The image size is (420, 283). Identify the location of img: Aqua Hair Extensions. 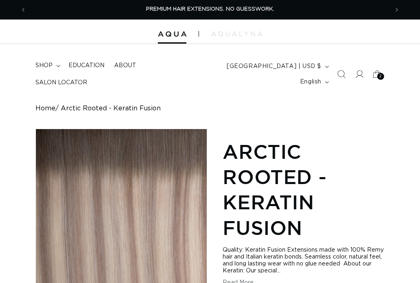
(172, 34).